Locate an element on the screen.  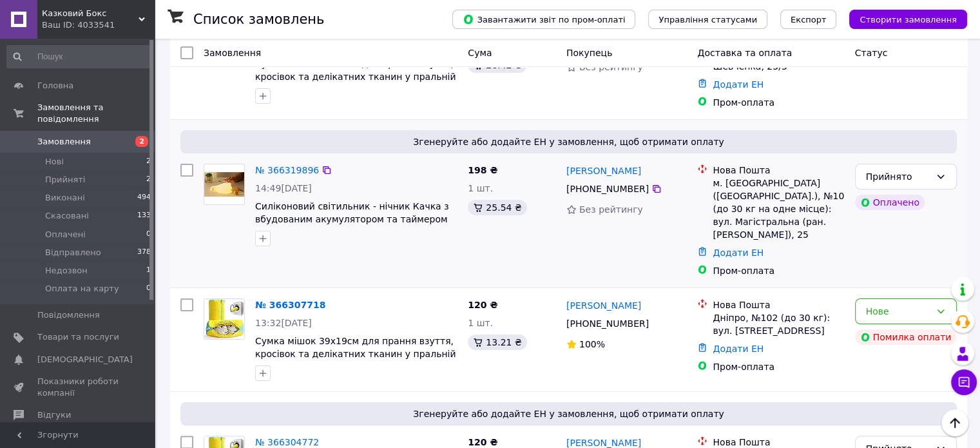
span: Повідомлення is located at coordinates (68, 315).